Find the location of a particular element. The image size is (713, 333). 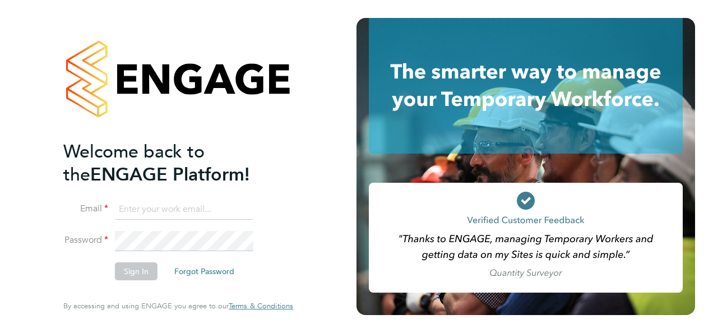

label: Email is located at coordinates (86, 209).